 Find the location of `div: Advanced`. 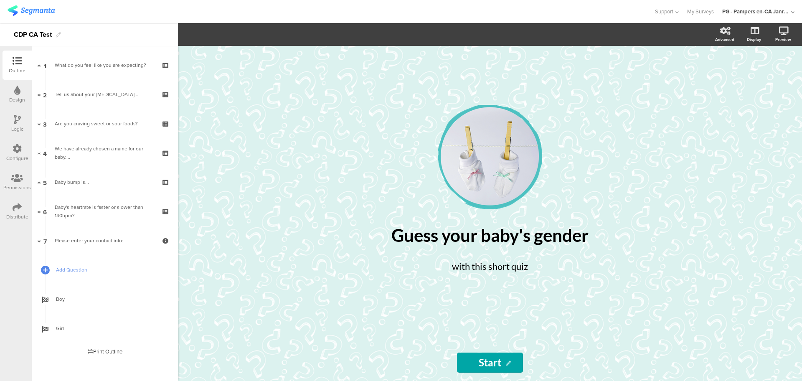

div: Advanced is located at coordinates (725, 39).